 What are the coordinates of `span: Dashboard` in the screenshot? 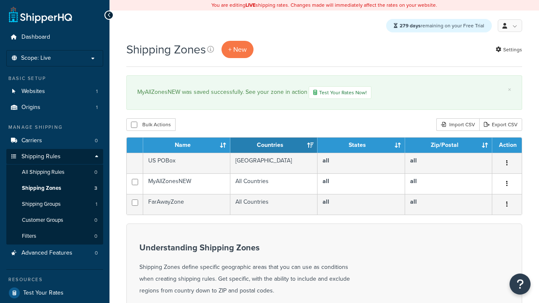 It's located at (36, 37).